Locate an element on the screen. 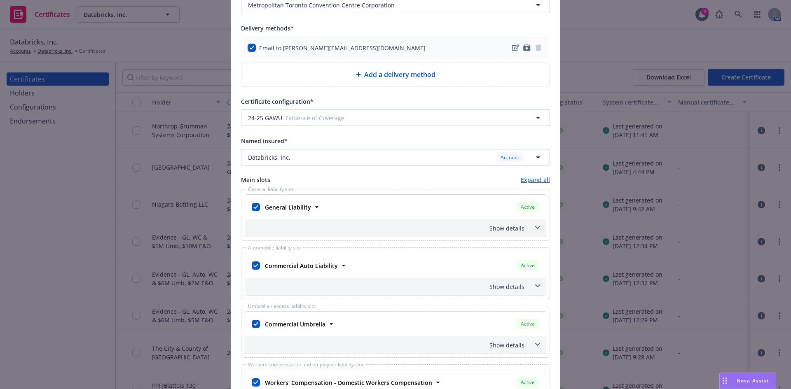  span: Databricks, Inc. is located at coordinates (269, 157).